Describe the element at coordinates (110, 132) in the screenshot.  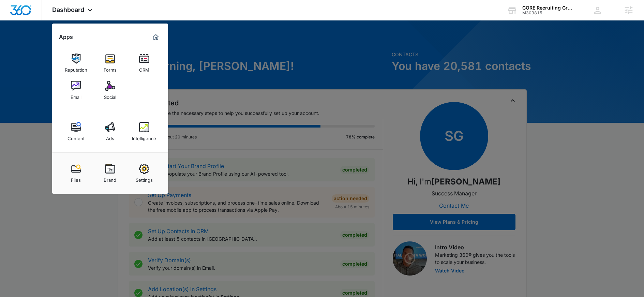
I see `a: Ads` at that location.